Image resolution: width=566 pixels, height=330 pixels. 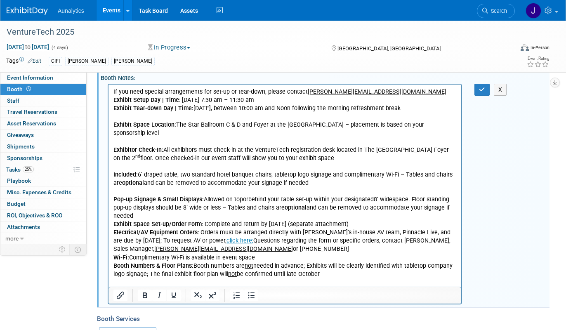 What do you see at coordinates (28, 47) in the screenshot?
I see `span: to` at bounding box center [28, 47].